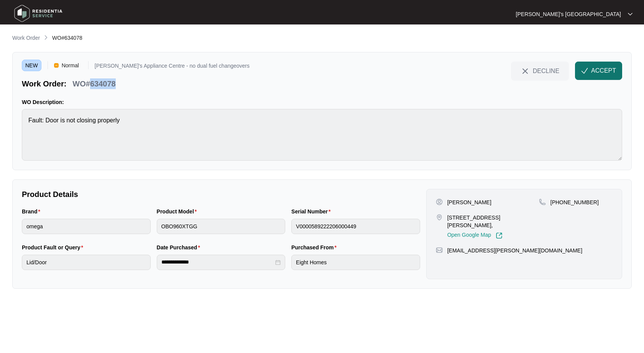  Describe the element at coordinates (546, 71) in the screenshot. I see `span: DECLINE` at that location.